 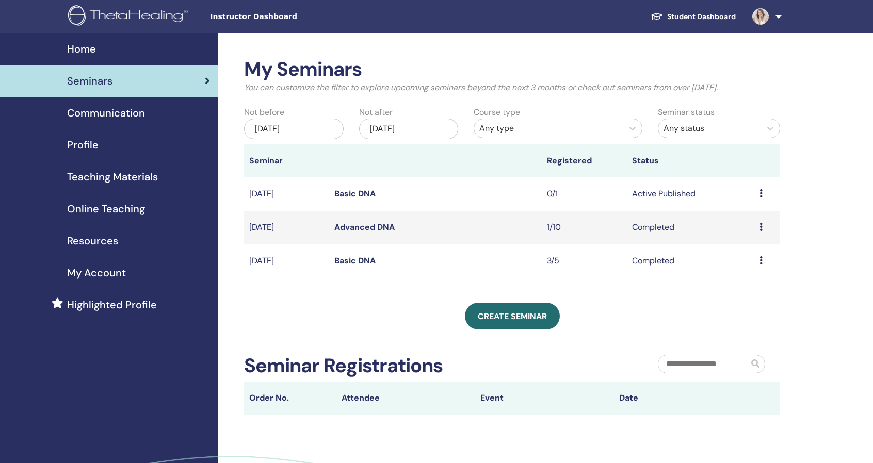 What do you see at coordinates (497, 112) in the screenshot?
I see `label: Course type` at bounding box center [497, 112].